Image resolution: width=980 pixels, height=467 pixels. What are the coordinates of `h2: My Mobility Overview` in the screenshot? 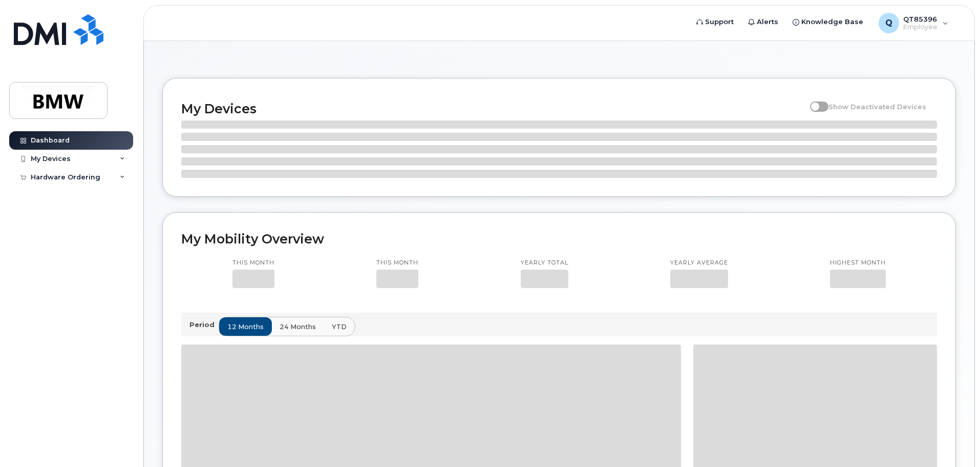 It's located at (559, 239).